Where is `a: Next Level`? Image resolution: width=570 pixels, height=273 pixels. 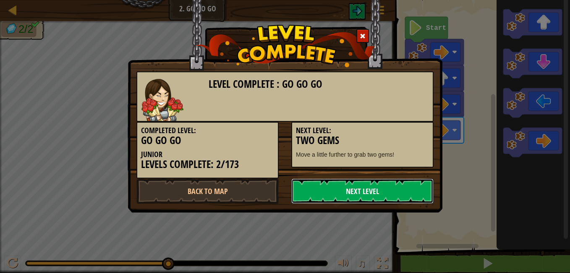 a: Next Level is located at coordinates (362, 191).